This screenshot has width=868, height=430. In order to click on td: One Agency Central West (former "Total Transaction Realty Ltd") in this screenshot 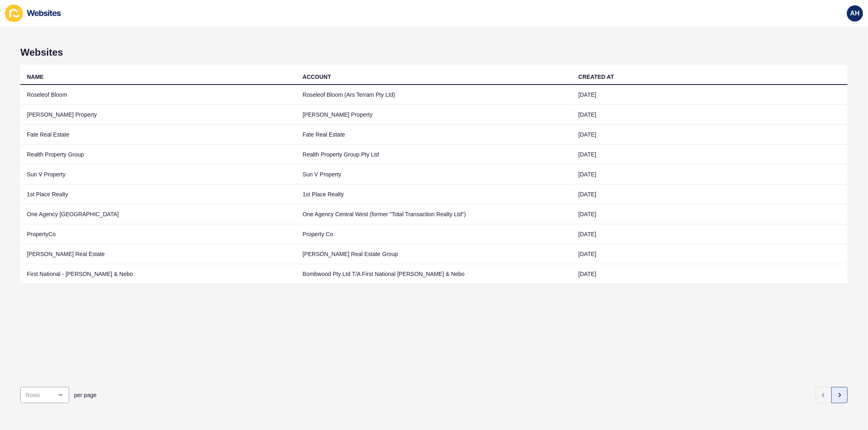, I will do `click(434, 214)`.